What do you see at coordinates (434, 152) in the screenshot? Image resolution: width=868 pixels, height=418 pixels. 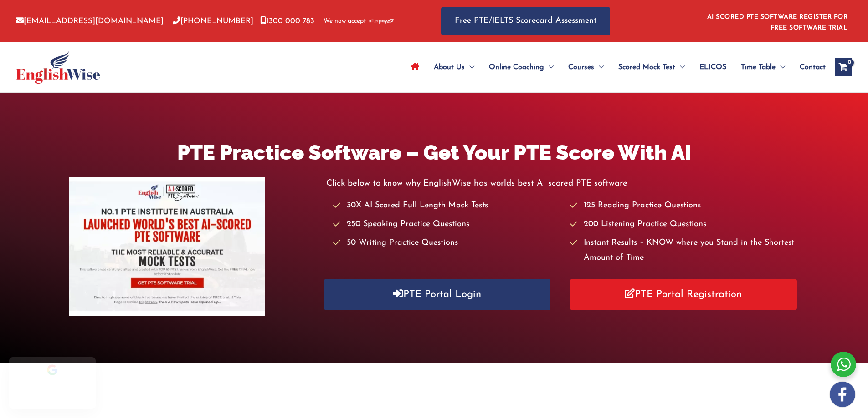 I see `h1: PTE Practice Software – Get Your PTE Score With AI` at bounding box center [434, 152].